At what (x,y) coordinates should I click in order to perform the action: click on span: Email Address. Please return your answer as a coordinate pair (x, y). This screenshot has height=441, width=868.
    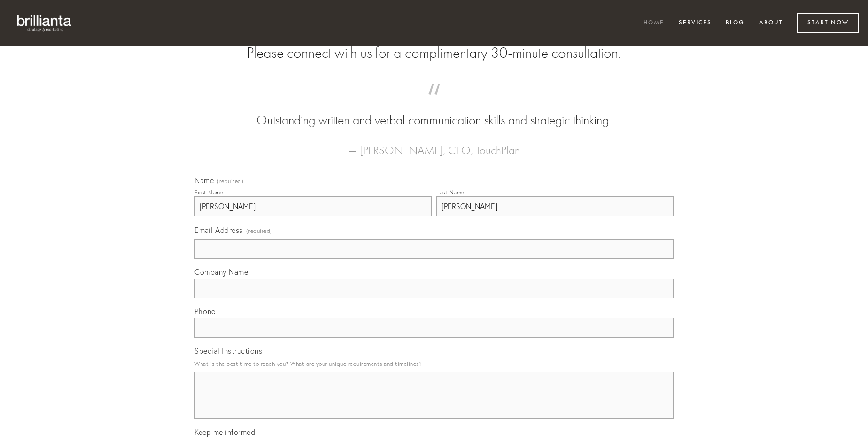
    Looking at the image, I should click on (219, 230).